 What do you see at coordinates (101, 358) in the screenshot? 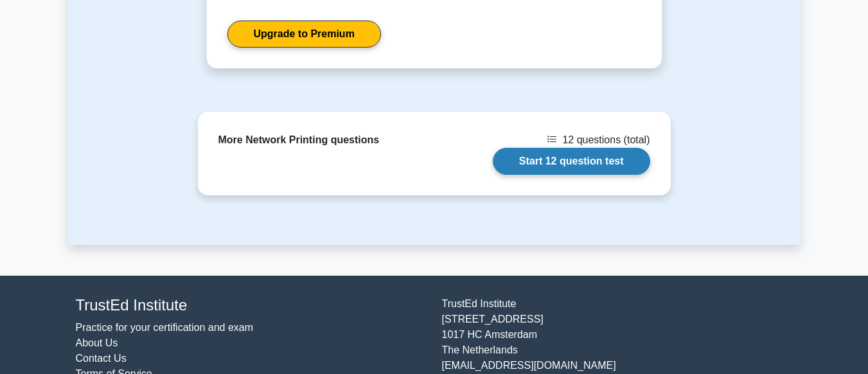
I see `a: Contact Us` at bounding box center [101, 358].